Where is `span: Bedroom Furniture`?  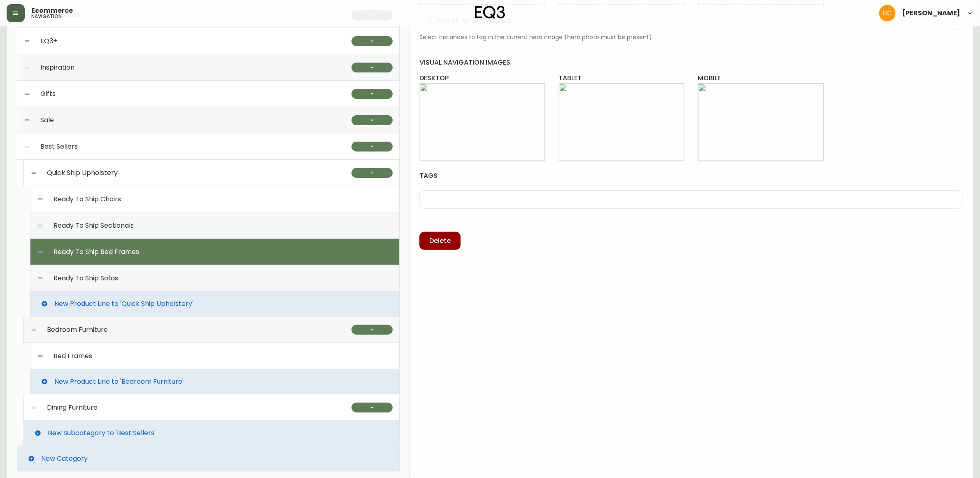 span: Bedroom Furniture is located at coordinates (77, 330).